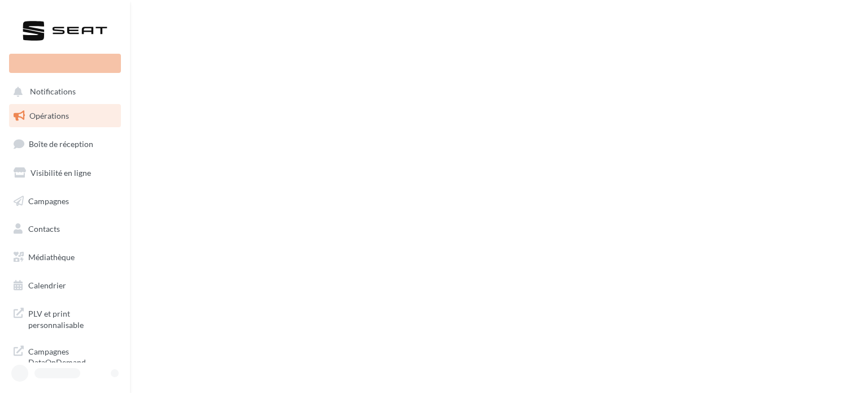 Image resolution: width=868 pixels, height=393 pixels. Describe the element at coordinates (44, 228) in the screenshot. I see `span: Contacts` at that location.